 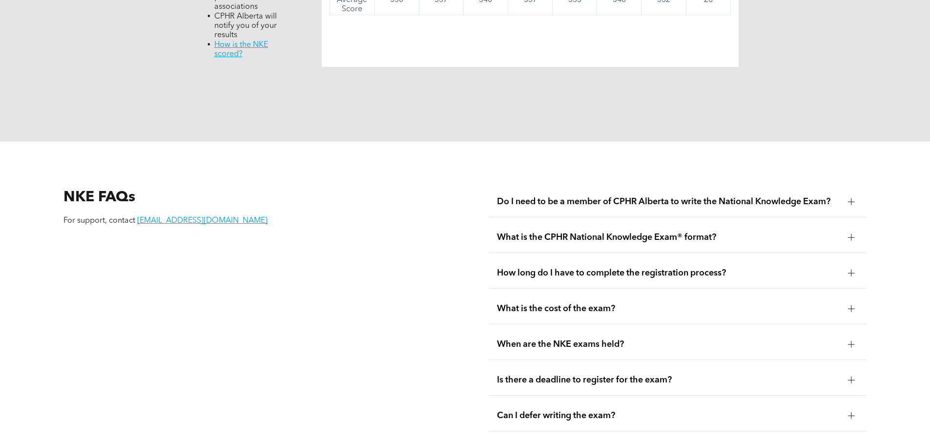 What do you see at coordinates (668, 416) in the screenshot?
I see `span: Can I defer writing the exam?` at bounding box center [668, 416].